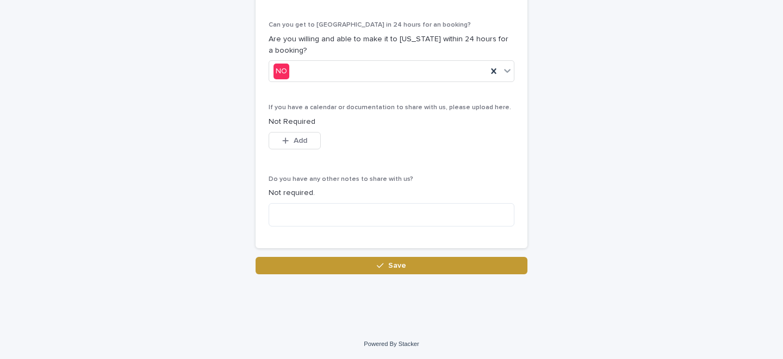  I want to click on button: Add, so click(295, 141).